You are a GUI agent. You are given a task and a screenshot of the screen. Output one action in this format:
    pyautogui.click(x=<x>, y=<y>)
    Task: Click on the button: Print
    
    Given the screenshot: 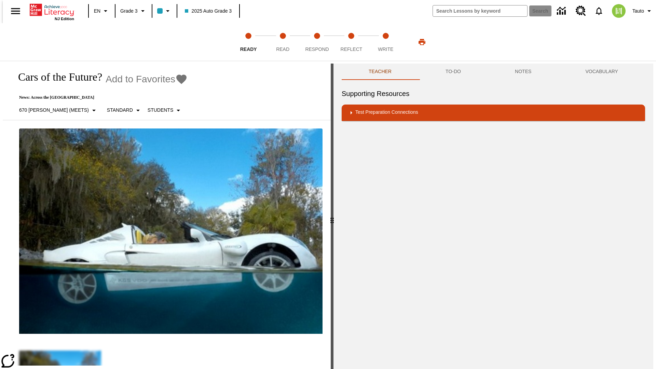 What is the action you would take?
    pyautogui.click(x=422, y=42)
    